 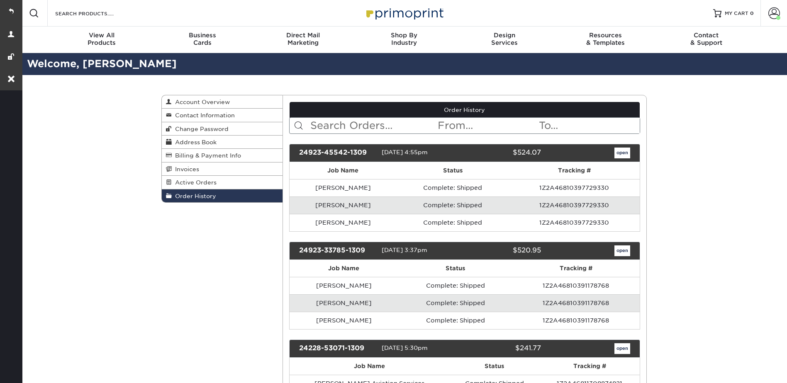 What do you see at coordinates (337, 349) in the screenshot?
I see `div: 24228-53071-1309` at bounding box center [337, 349].